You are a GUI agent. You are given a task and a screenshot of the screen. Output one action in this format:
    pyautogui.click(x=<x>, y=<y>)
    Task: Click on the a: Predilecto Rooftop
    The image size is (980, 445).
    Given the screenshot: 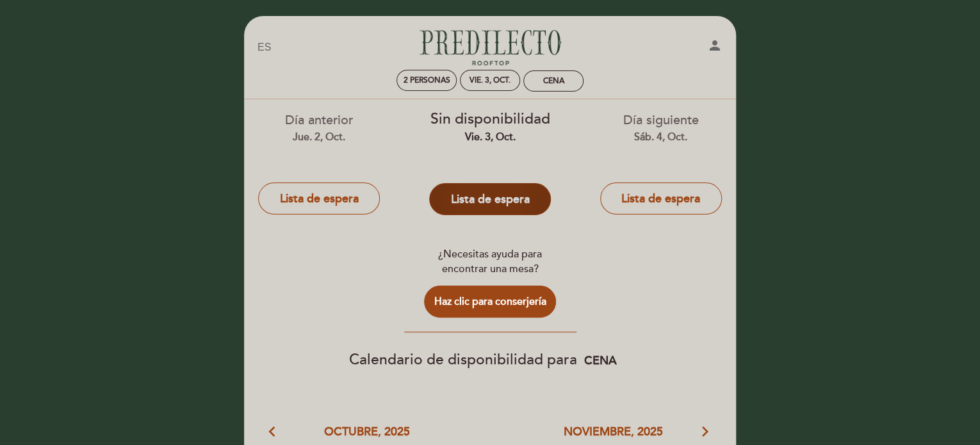 What is the action you would take?
    pyautogui.click(x=490, y=48)
    